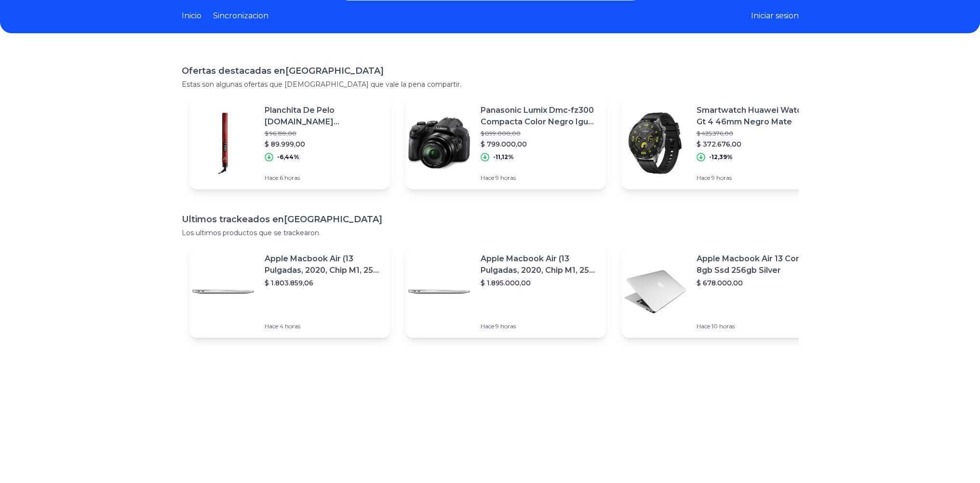 Image resolution: width=980 pixels, height=483 pixels. Describe the element at coordinates (324, 144) in the screenshot. I see `p: $ 89.999,00` at that location.